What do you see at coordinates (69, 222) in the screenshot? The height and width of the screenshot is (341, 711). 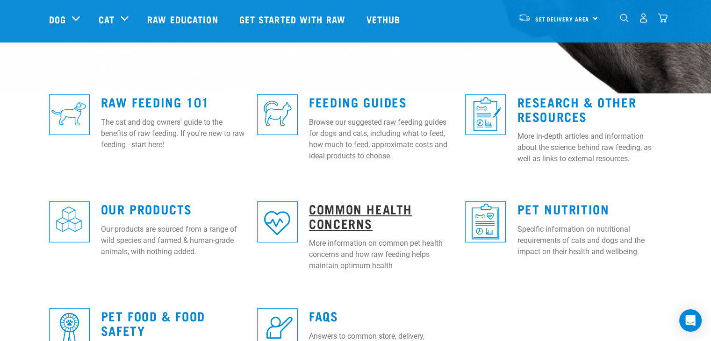 I see `img: re-icons-cubes2-sq-blue.png` at bounding box center [69, 222].